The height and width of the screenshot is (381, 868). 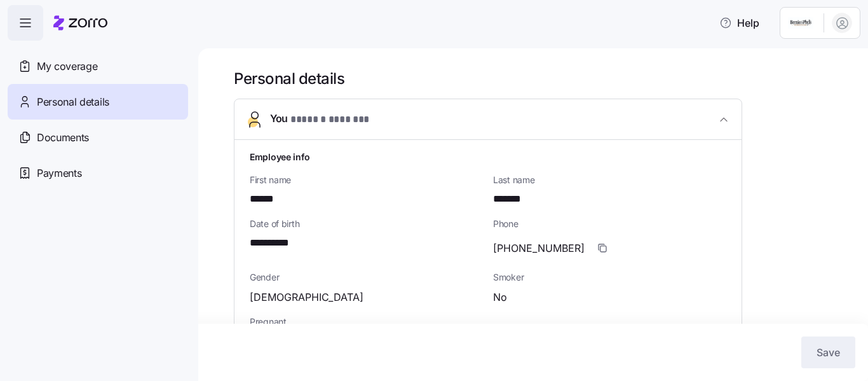 I want to click on span: Gender, so click(x=366, y=277).